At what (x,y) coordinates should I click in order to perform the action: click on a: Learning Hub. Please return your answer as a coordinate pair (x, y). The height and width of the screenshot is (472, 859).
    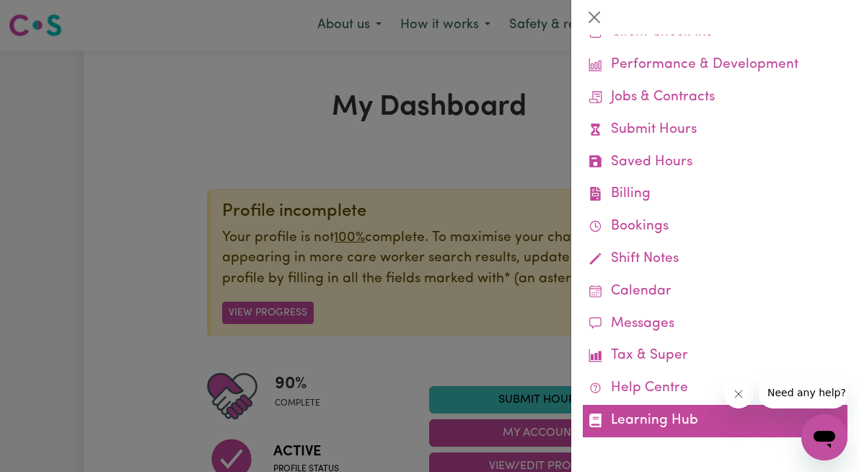
    Looking at the image, I should click on (715, 420).